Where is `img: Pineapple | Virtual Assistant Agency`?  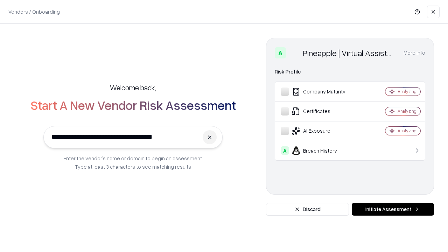
img: Pineapple | Virtual Assistant Agency is located at coordinates (295, 53).